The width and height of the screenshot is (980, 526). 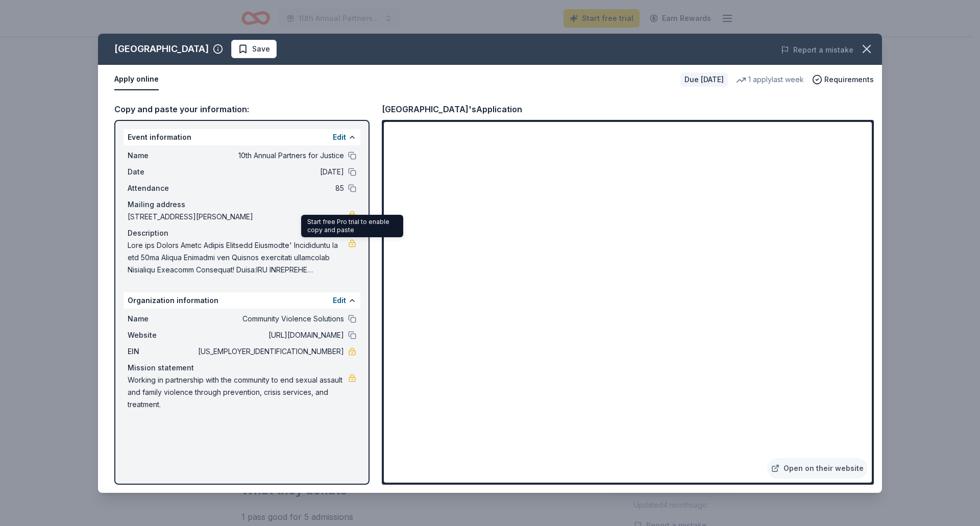 What do you see at coordinates (242, 301) in the screenshot?
I see `div: Organization information` at bounding box center [242, 301].